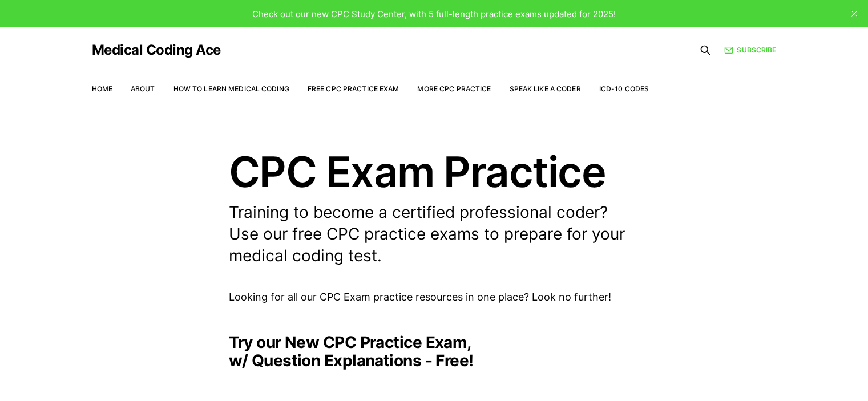 This screenshot has height=401, width=868. I want to click on p: Training to become a certified professional coder? Use our free CPC practice exams to prepare for..., so click(434, 234).